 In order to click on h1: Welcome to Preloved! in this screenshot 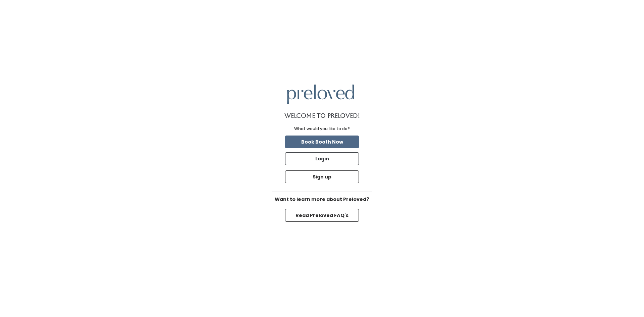, I will do `click(322, 116)`.